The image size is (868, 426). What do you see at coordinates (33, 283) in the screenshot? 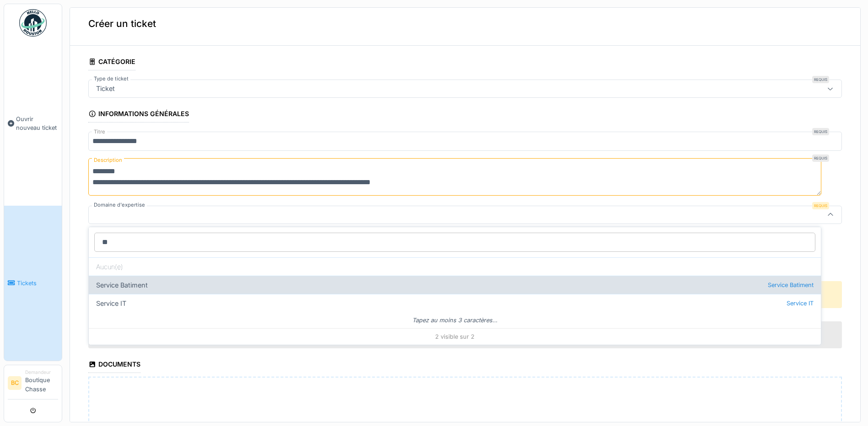
I see `a: Tickets` at bounding box center [33, 283].